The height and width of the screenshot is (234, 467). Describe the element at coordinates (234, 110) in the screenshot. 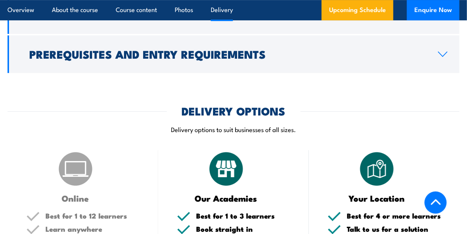

I see `h2: DELIVERY OPTIONS` at that location.